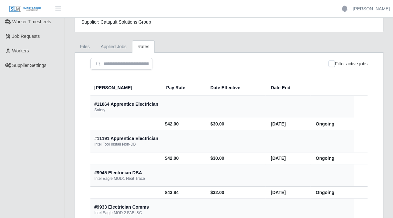 The height and width of the screenshot is (218, 393). Describe the element at coordinates (85, 47) in the screenshot. I see `a: Files` at that location.